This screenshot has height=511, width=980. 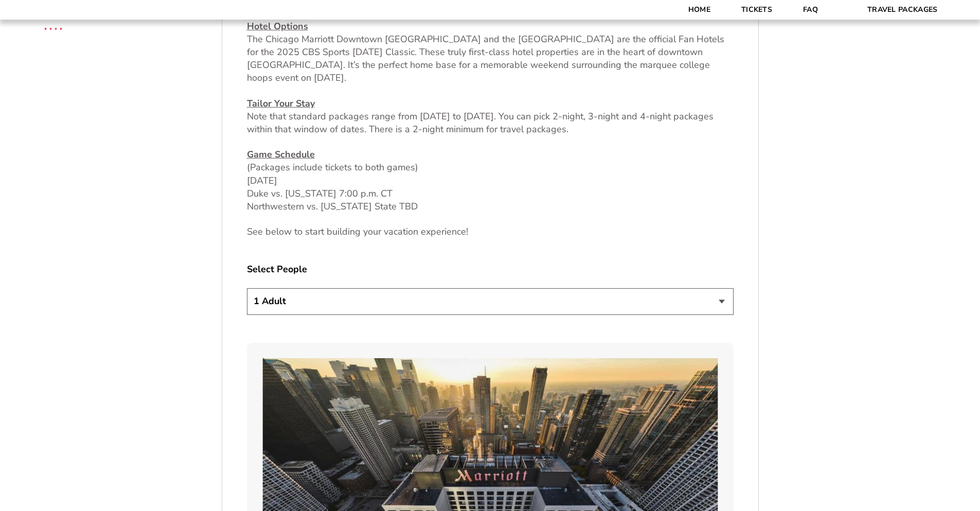 I want to click on u: Tailor Your Stay, so click(x=281, y=103).